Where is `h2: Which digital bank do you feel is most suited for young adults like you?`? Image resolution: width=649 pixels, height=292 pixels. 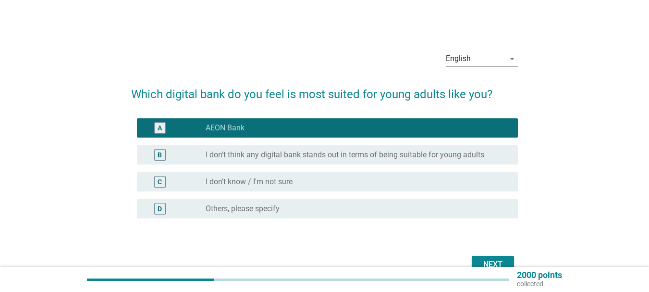
h2: Which digital bank do you feel is most suited for young adults like you? is located at coordinates (324, 89).